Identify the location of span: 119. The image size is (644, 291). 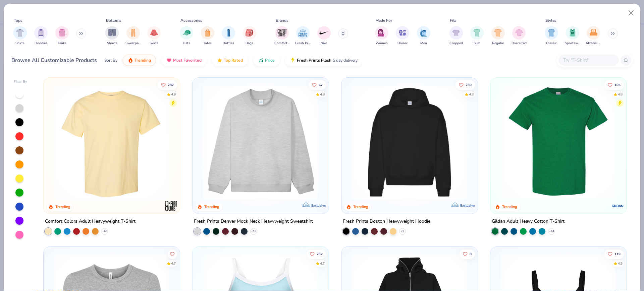
(618, 254).